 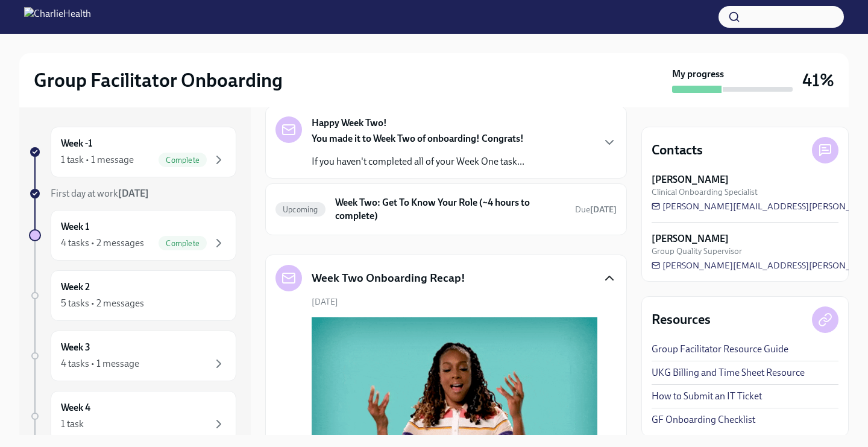 What do you see at coordinates (75, 408) in the screenshot?
I see `h6: Week 4` at bounding box center [75, 408].